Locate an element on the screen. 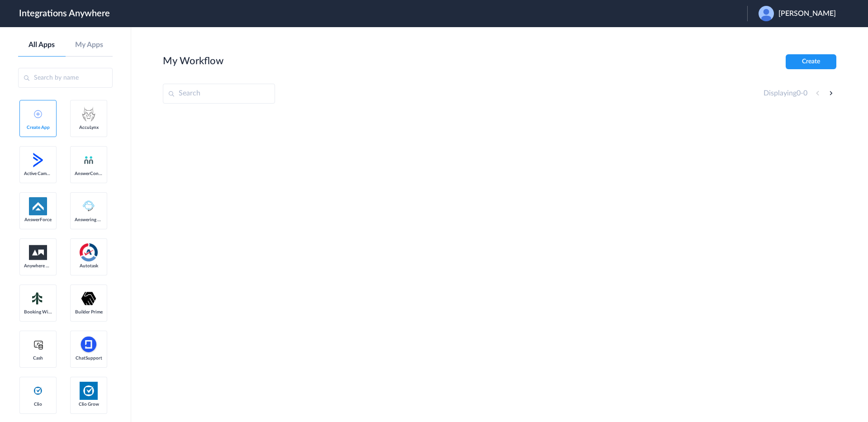 The height and width of the screenshot is (422, 868). img: clio-logo.svg is located at coordinates (38, 390).